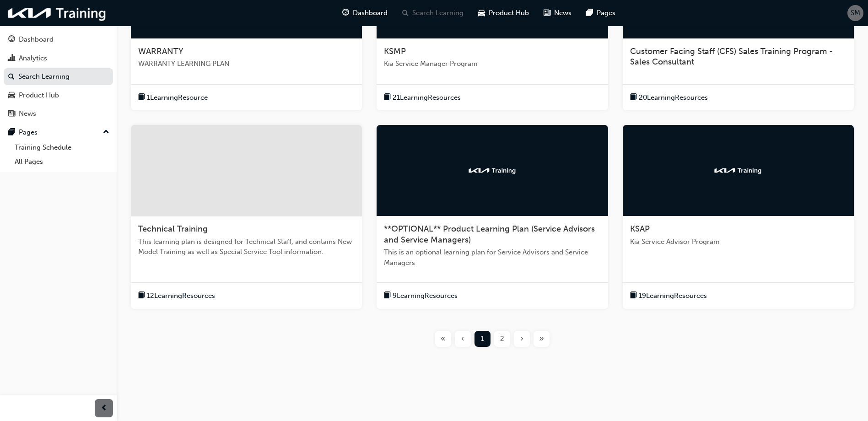 The width and height of the screenshot is (868, 421). Describe the element at coordinates (433, 13) in the screenshot. I see `a: search-iconSearch Learning` at that location.